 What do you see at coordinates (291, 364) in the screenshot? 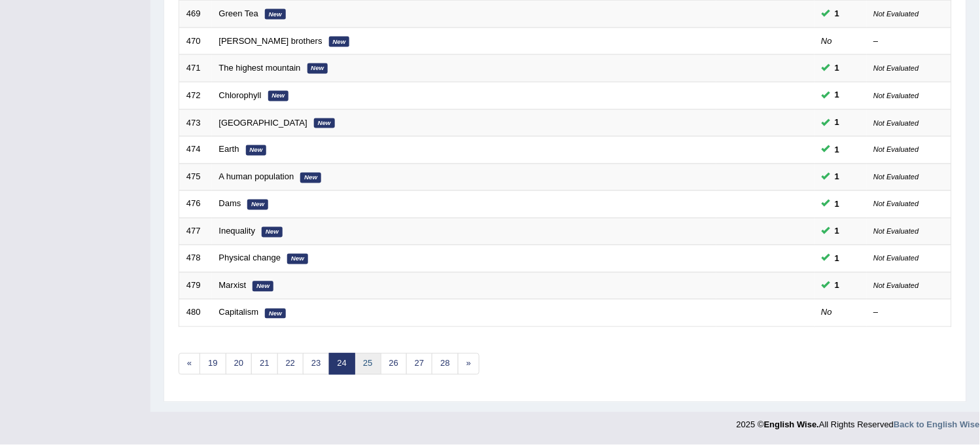
I see `a: 22` at bounding box center [291, 364].